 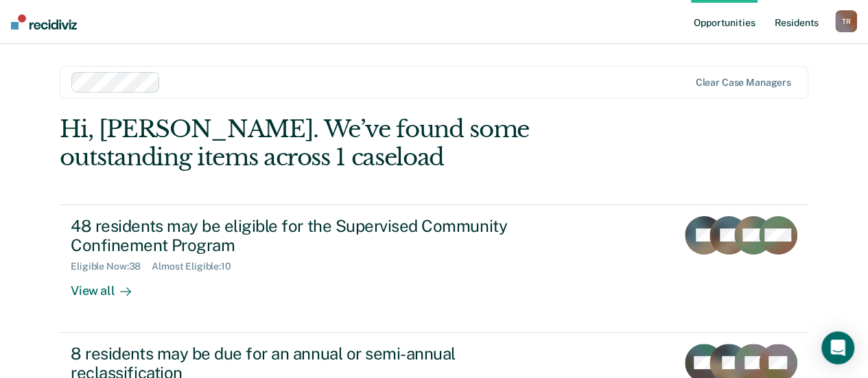 What do you see at coordinates (742, 82) in the screenshot?
I see `div: Clear case managers` at bounding box center [742, 82].